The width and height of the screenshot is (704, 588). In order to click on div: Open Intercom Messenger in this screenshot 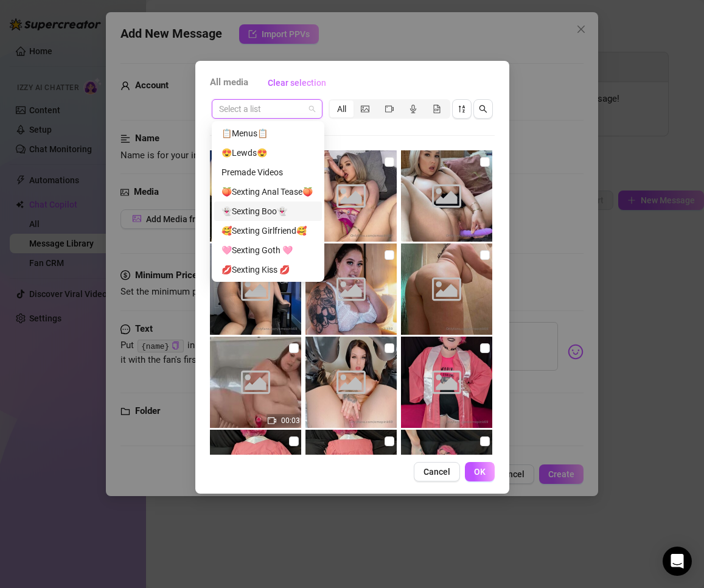, I will do `click(677, 561)`.